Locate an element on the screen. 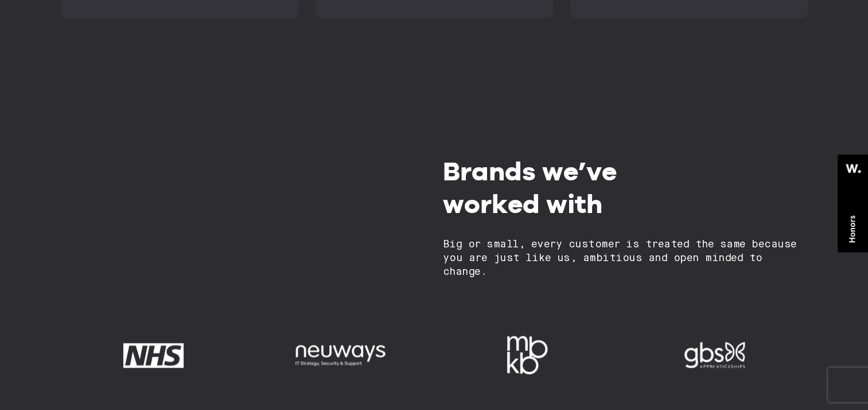 This screenshot has width=868, height=410. img: Neuways is located at coordinates (340, 355).